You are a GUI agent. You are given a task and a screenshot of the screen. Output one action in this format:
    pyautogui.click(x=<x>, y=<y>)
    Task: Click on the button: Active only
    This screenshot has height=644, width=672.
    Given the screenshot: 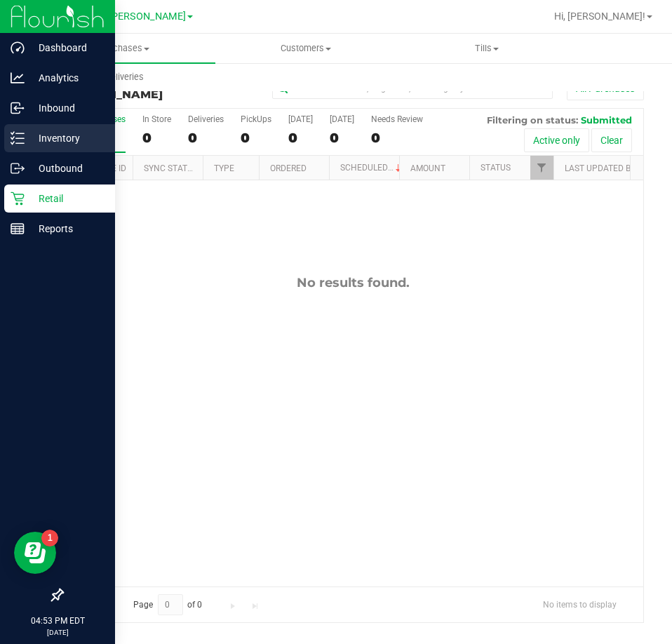 What is the action you would take?
    pyautogui.click(x=557, y=140)
    